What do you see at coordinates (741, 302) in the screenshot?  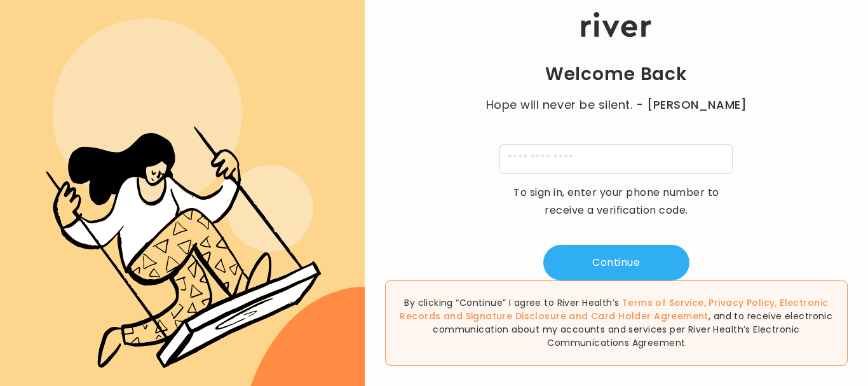 I see `a: Privacy Policy` at bounding box center [741, 302].